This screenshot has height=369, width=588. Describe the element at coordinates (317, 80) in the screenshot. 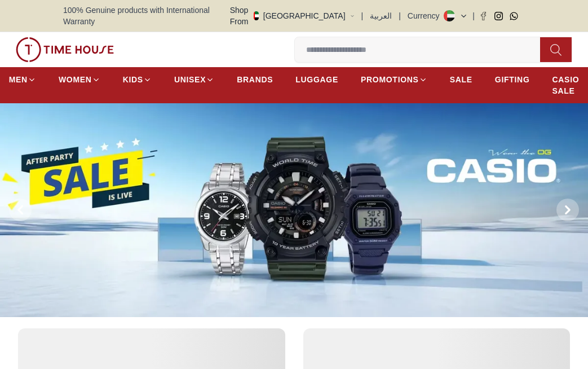

I see `span: LUGGAGE` at that location.